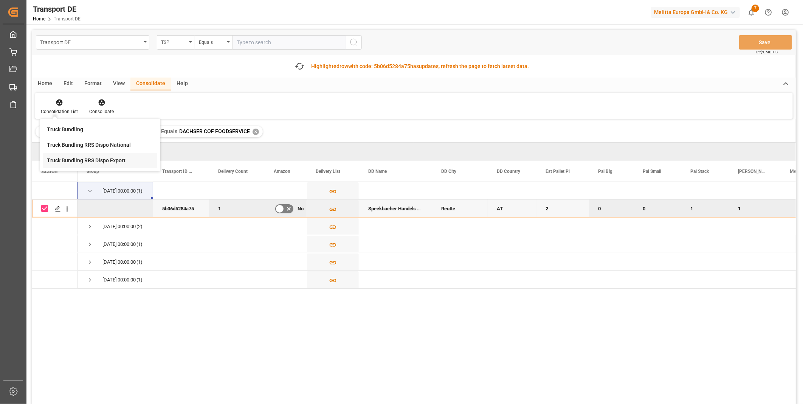  I want to click on div: AT, so click(512, 208).